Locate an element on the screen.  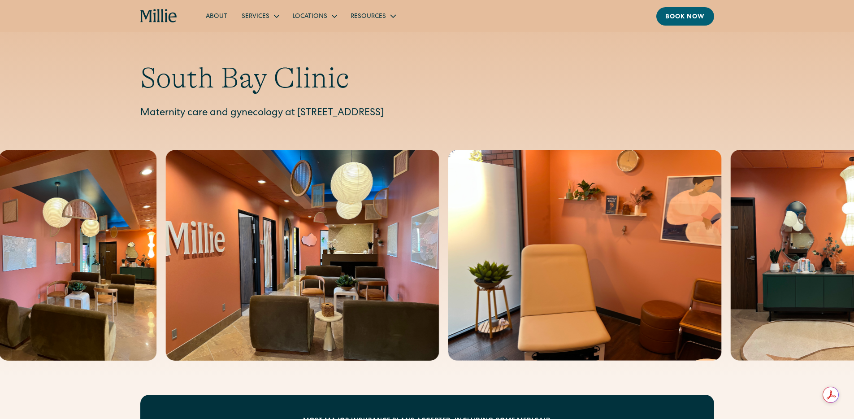
div: Book now is located at coordinates (685, 17).